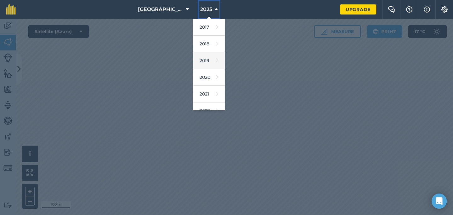  I want to click on a: 2021, so click(209, 94).